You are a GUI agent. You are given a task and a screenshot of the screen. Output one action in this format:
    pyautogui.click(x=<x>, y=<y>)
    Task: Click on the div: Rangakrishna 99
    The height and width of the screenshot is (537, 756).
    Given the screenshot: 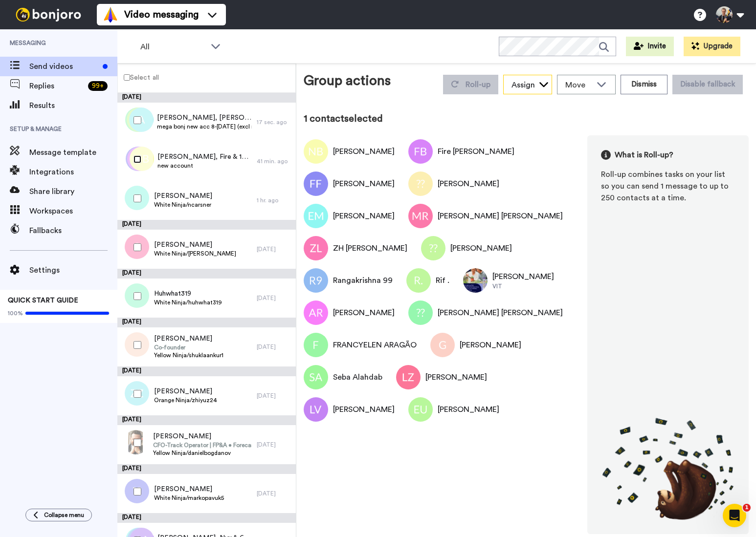 What is the action you would take?
    pyautogui.click(x=363, y=281)
    